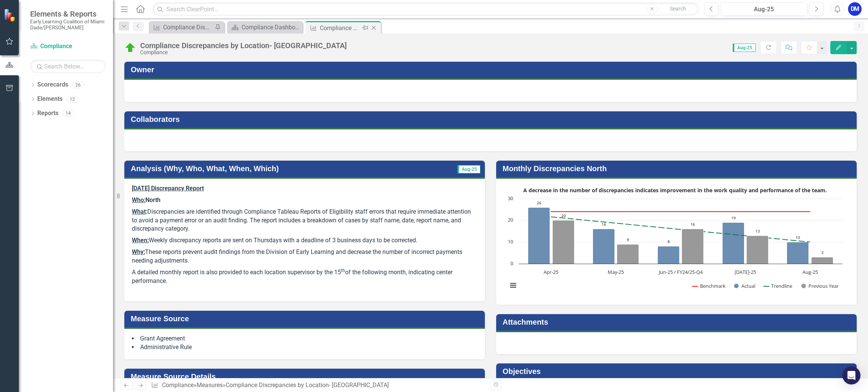 This screenshot has height=392, width=868. I want to click on u: When:, so click(140, 240).